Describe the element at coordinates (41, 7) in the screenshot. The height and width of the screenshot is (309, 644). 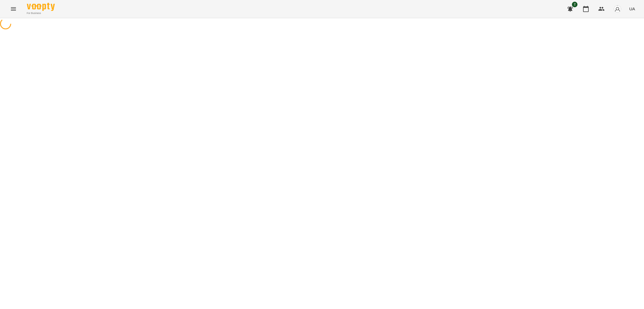
I see `img: Voopty Logo` at that location.